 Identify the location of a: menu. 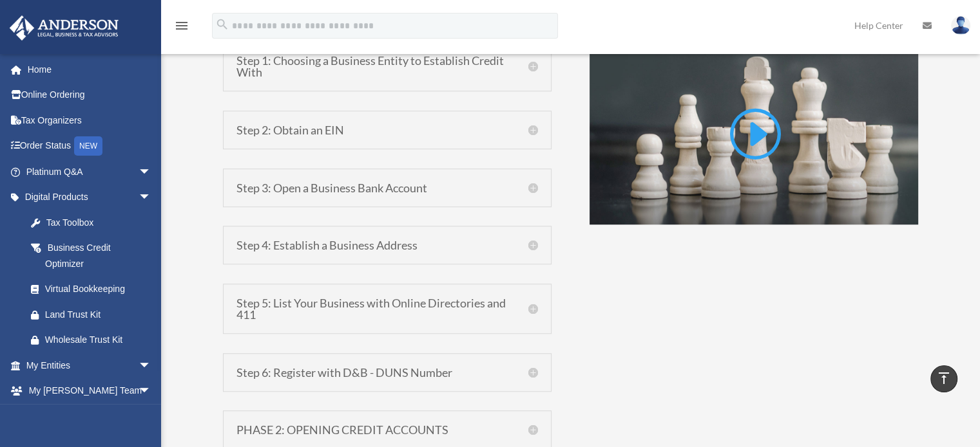
(182, 28).